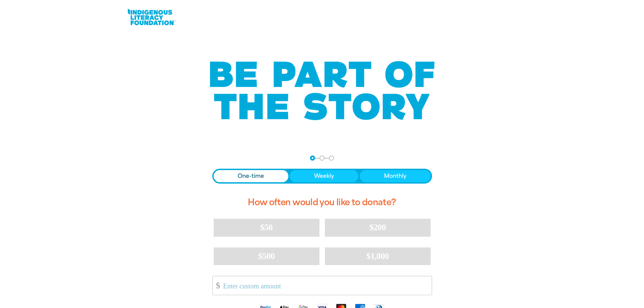 This screenshot has height=308, width=644. What do you see at coordinates (266, 227) in the screenshot?
I see `span: $50` at bounding box center [266, 227].